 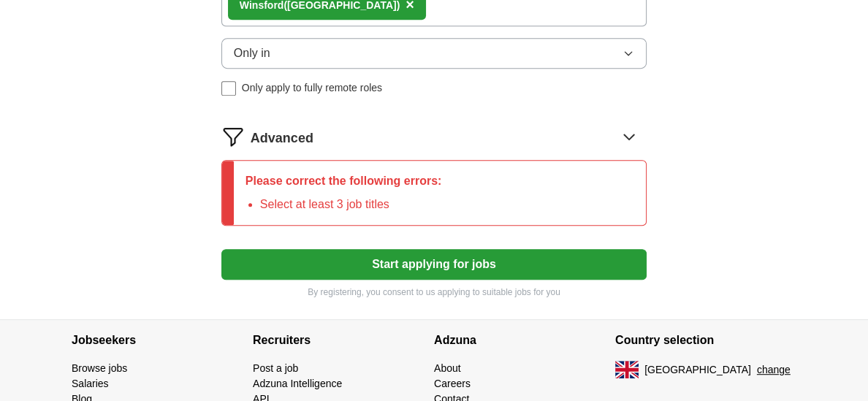 What do you see at coordinates (706, 340) in the screenshot?
I see `h4: Country selection` at bounding box center [706, 340].